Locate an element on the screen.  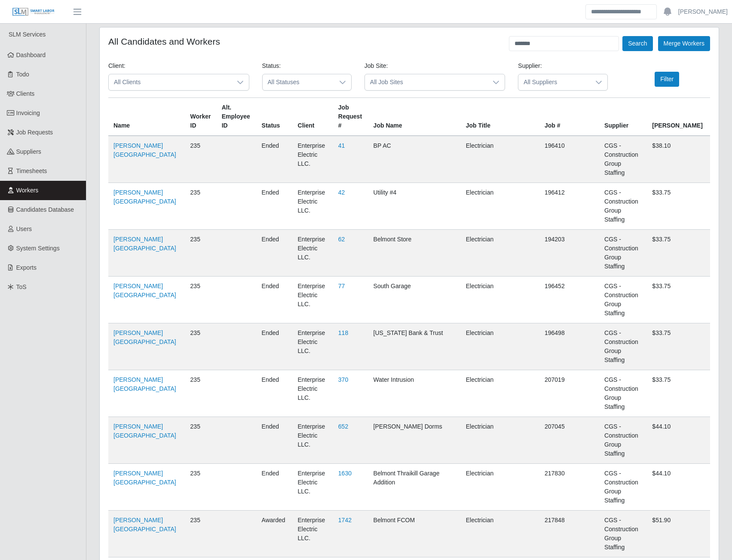
td: Belmont Thraikill Garage Addition is located at coordinates (415, 487).